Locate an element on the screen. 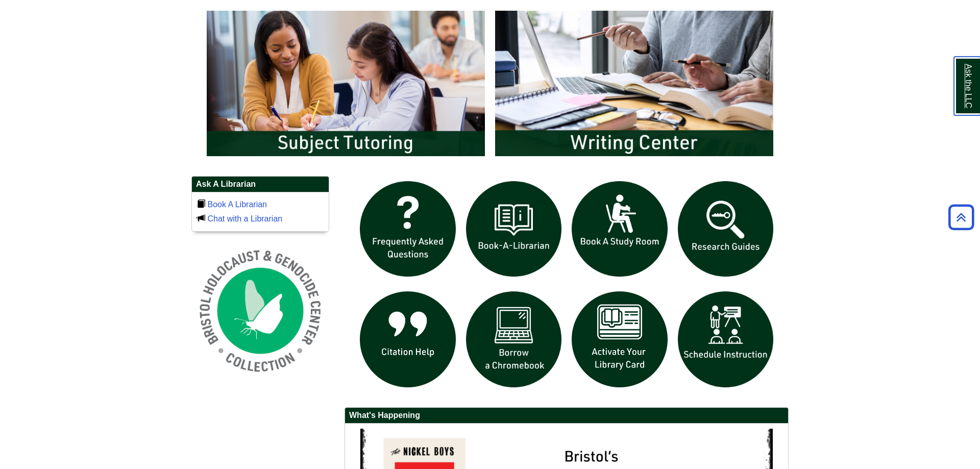 The image size is (980, 469). img: Holocaust and Genocide Collection is located at coordinates (260, 311).